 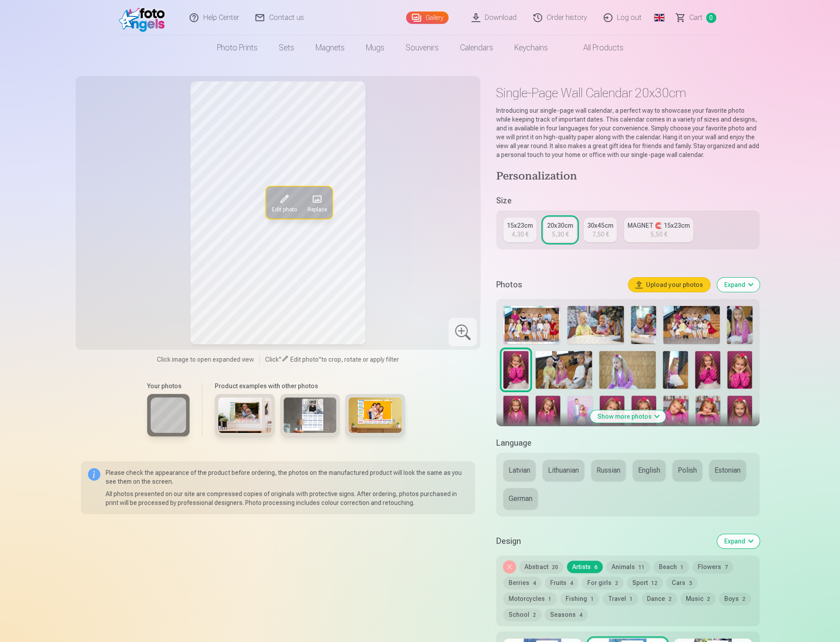 I want to click on a: MAGNET 🧲 15x23cm5,50 €, so click(x=659, y=230).